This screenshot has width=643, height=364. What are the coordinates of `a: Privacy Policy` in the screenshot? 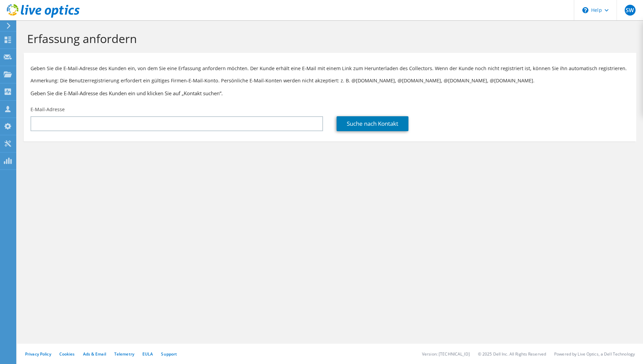 It's located at (38, 354).